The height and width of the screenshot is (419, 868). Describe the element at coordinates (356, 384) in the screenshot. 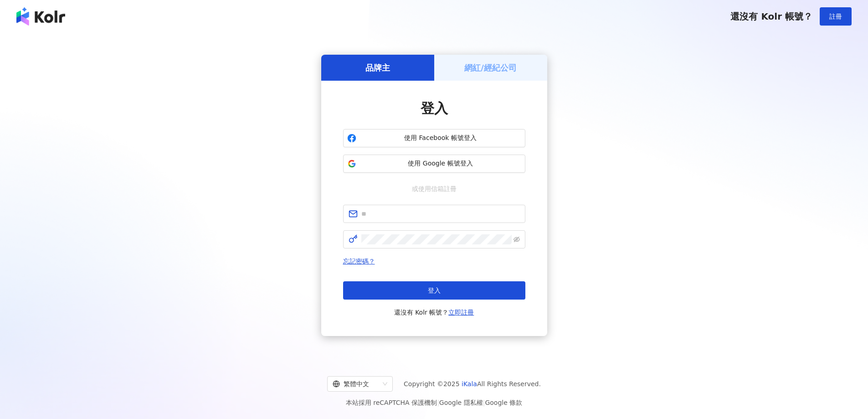

I see `div: 繁體中文` at that location.